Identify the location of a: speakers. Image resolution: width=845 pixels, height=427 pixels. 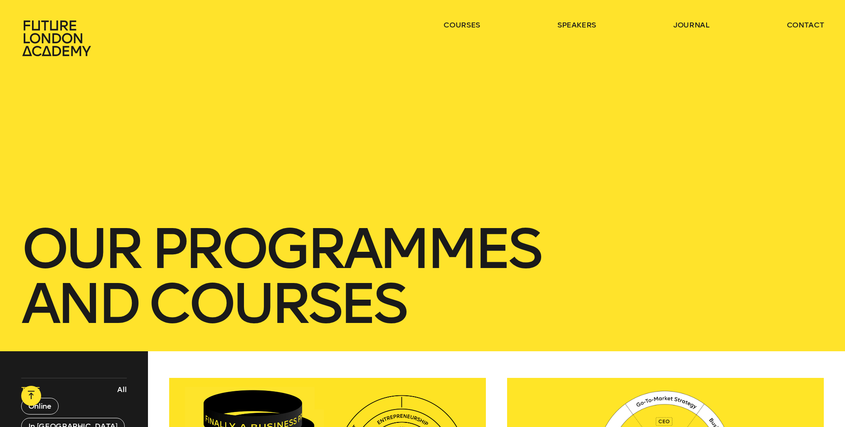
(577, 25).